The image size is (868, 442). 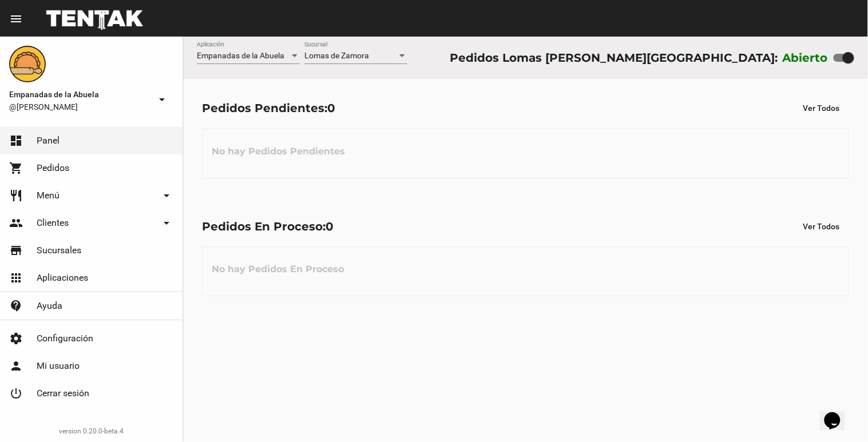 I want to click on span: Configuración, so click(x=65, y=338).